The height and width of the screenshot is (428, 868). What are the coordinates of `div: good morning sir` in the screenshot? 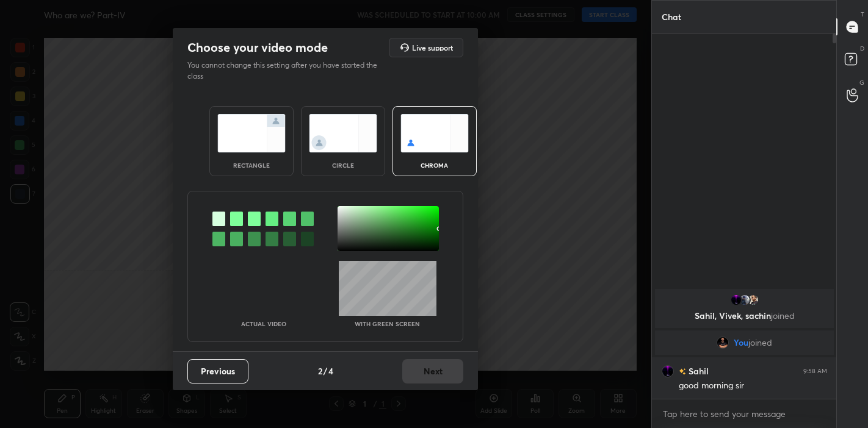 It's located at (753, 386).